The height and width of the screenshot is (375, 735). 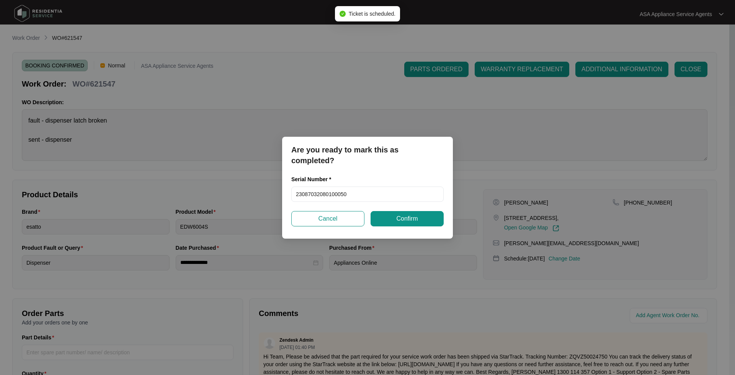 I want to click on p: completed?, so click(x=368, y=160).